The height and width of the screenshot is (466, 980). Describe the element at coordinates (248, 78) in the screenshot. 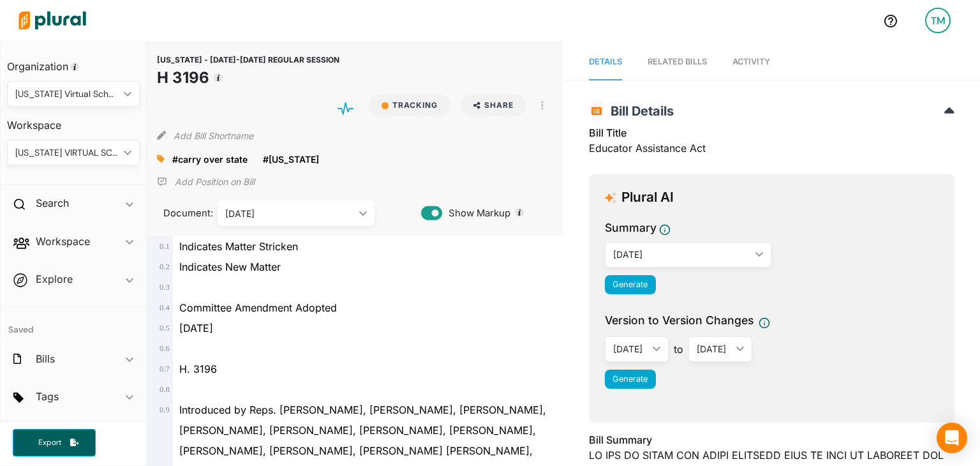

I see `h1: H 3196` at that location.